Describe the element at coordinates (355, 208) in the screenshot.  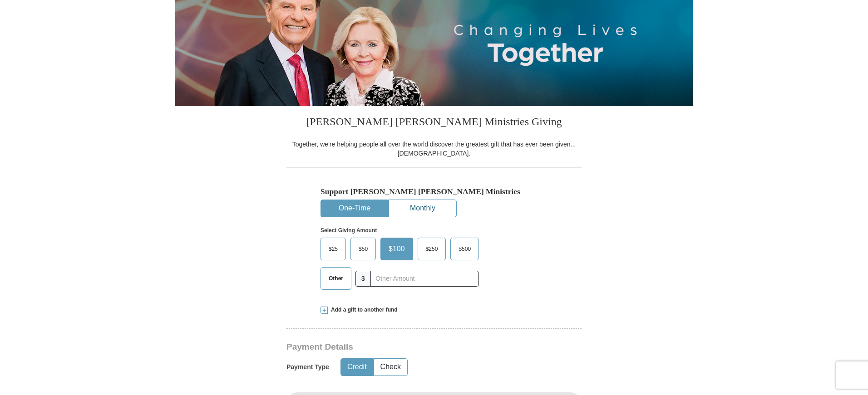
I see `button: One-Time` at that location.